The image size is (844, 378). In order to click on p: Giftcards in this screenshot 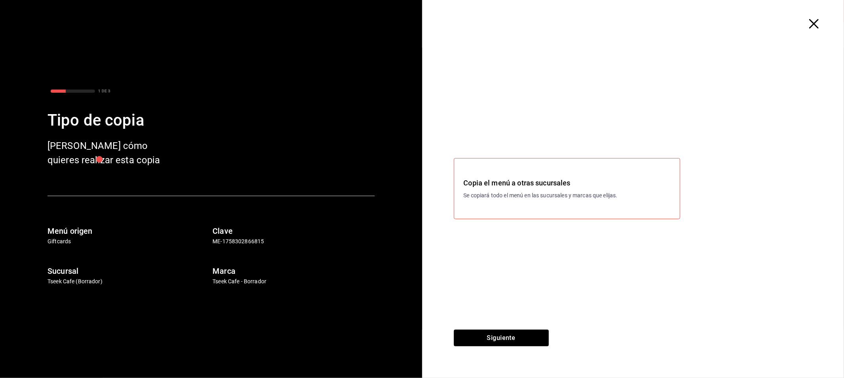, I will do `click(128, 241)`.